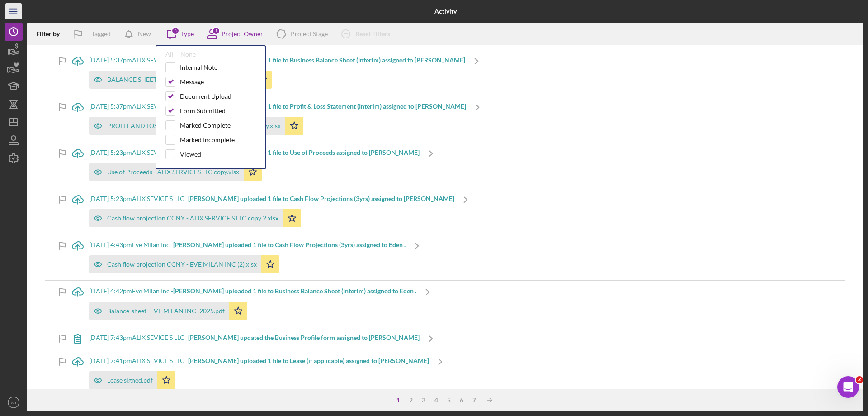 The width and height of the screenshot is (868, 416). What do you see at coordinates (242, 34) in the screenshot?
I see `div: Project Owner` at bounding box center [242, 34].